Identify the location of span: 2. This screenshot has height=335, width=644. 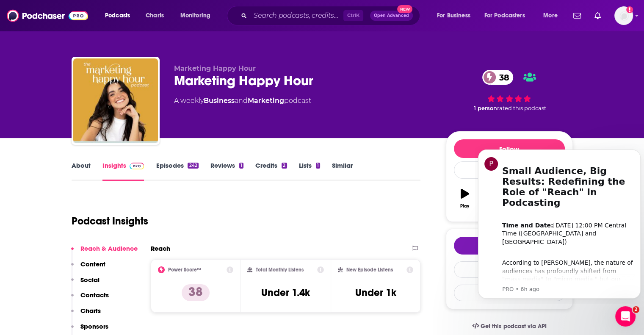
(636, 310).